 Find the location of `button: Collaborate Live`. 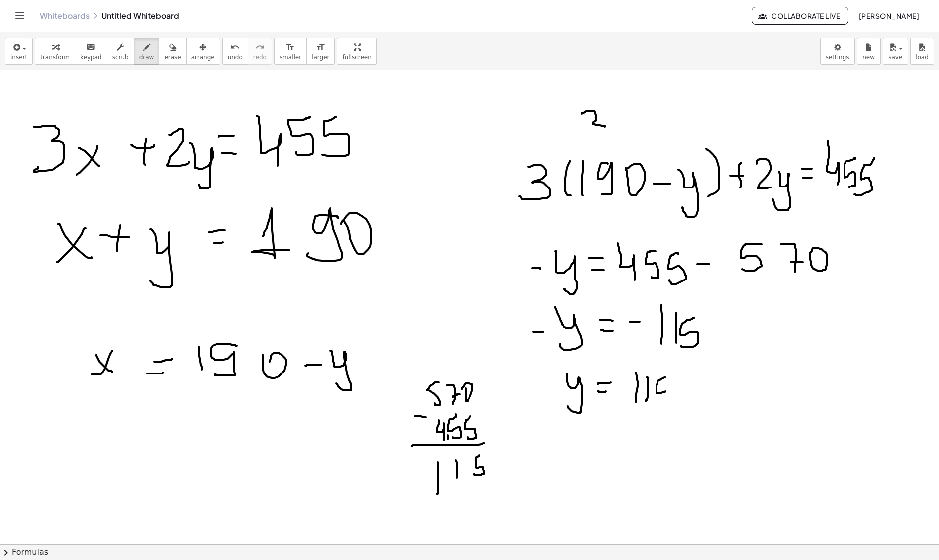

button: Collaborate Live is located at coordinates (800, 16).